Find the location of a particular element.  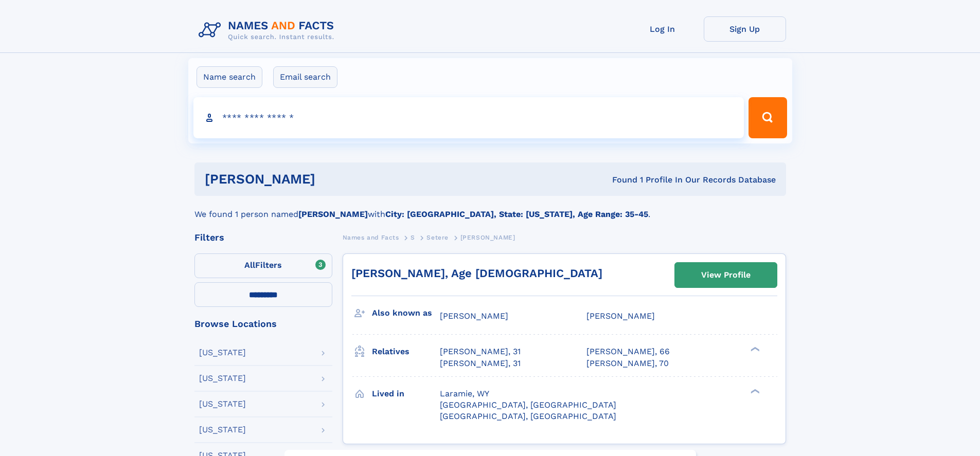

a: S is located at coordinates (413, 237).